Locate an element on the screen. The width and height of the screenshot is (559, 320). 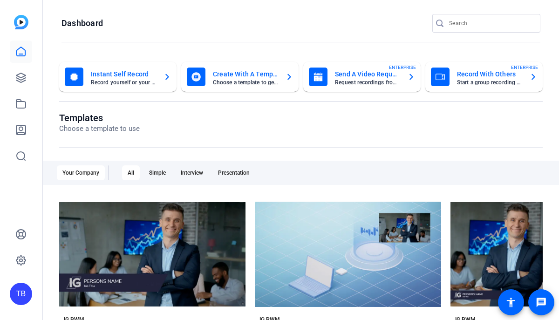
button: Record With OthersStart a group recording sessionENTERPRISE is located at coordinates (484, 77).